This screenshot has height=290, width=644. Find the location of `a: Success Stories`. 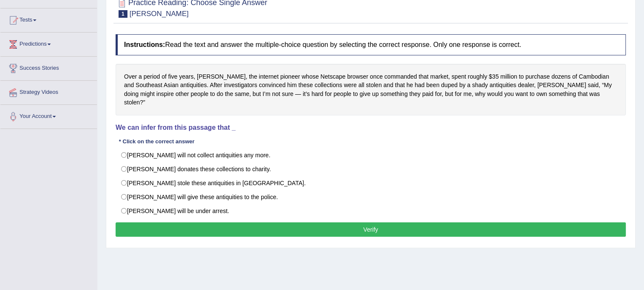

a: Success Stories is located at coordinates (49, 67).